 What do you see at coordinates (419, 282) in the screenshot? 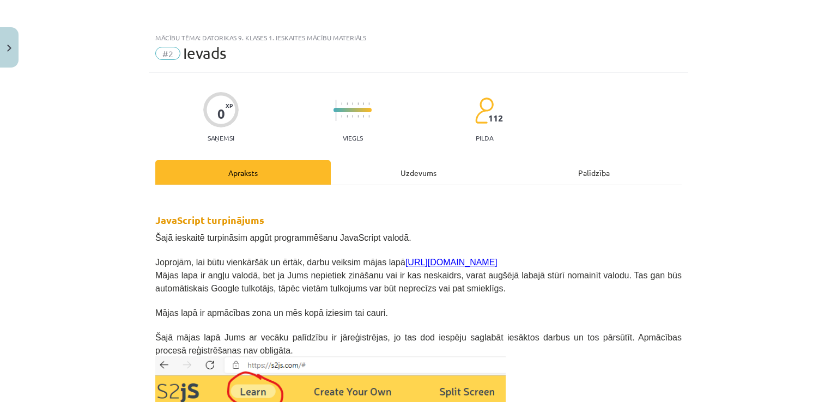
I see `span: Mājas lapa ir angļu valodā, bet ja Jums nepietiek zināšanu vai ir kas neskaidrs, varat augšējā la...` at bounding box center [419, 282].